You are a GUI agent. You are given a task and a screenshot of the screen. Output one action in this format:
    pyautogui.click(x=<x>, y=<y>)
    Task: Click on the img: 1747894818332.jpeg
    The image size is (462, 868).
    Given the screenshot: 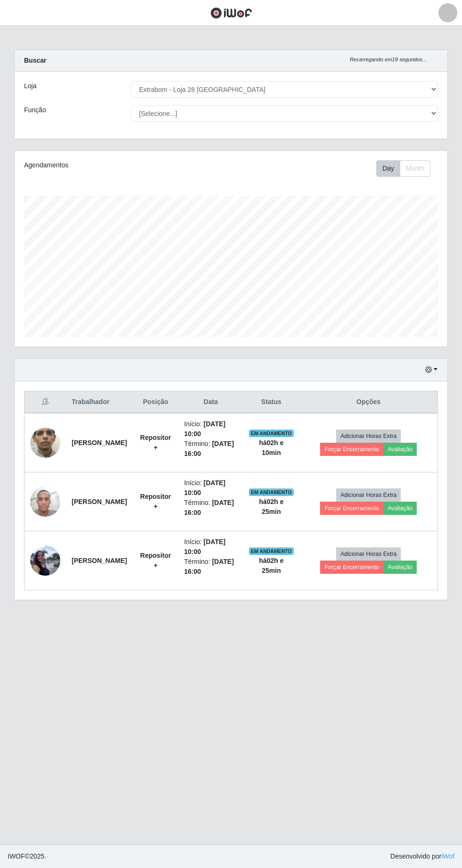 What is the action you would take?
    pyautogui.click(x=45, y=443)
    